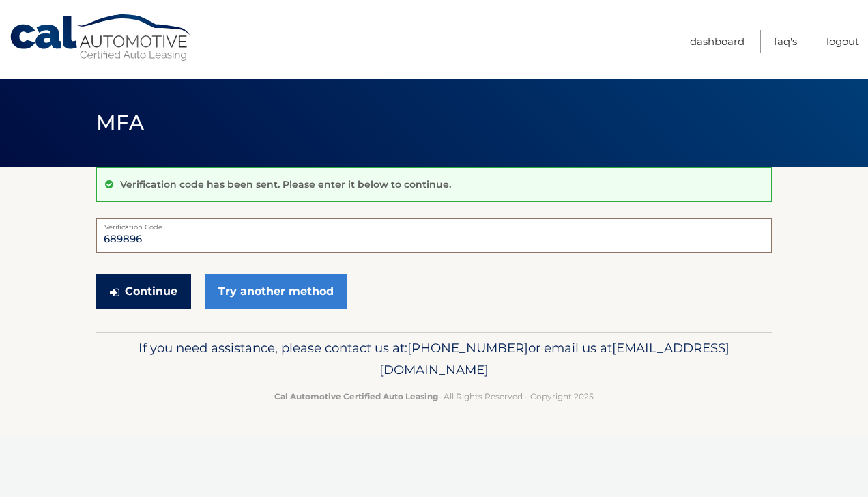 Image resolution: width=868 pixels, height=497 pixels. Describe the element at coordinates (785, 41) in the screenshot. I see `a: FAQ's` at that location.